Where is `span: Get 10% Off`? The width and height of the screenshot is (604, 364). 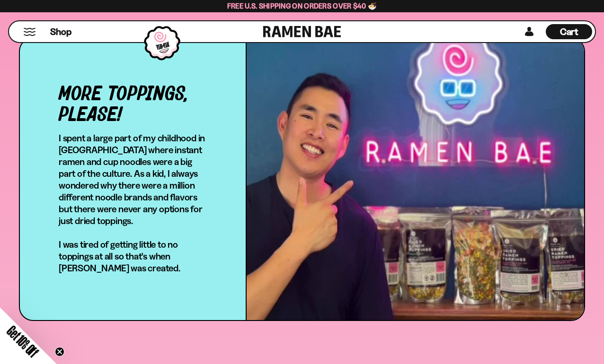
span: Get 10% Off is located at coordinates (23, 342).